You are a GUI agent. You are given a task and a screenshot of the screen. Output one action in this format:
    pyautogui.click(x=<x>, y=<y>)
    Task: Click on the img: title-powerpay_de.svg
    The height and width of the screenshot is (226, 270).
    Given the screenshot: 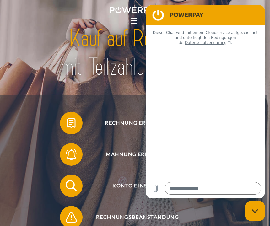 What is the action you would take?
    pyautogui.click(x=135, y=53)
    